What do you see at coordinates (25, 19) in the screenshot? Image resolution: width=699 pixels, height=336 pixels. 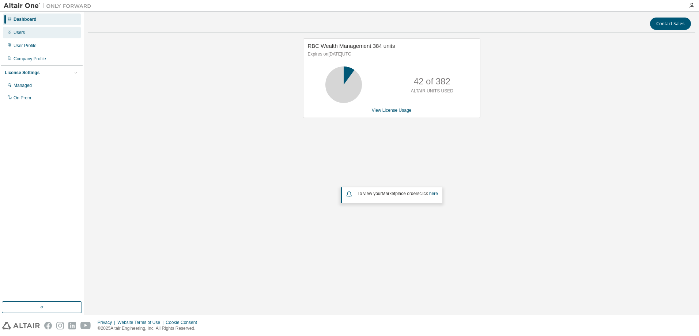 I see `div: Dashboard` at bounding box center [25, 19].